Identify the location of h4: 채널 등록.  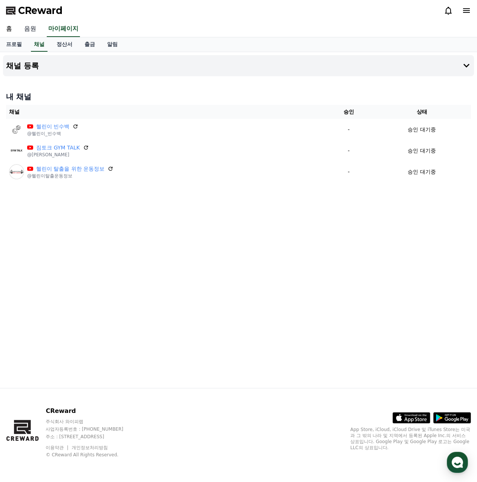
(22, 66).